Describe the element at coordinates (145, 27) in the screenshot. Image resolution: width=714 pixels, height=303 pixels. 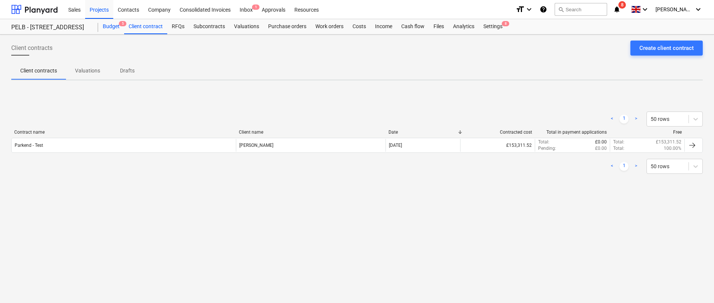
I see `a: Client contract` at that location.